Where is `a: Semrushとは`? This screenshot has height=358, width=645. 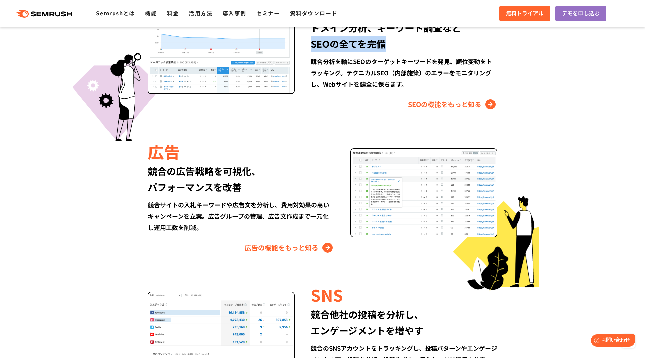
a: Semrushとは is located at coordinates (115, 13).